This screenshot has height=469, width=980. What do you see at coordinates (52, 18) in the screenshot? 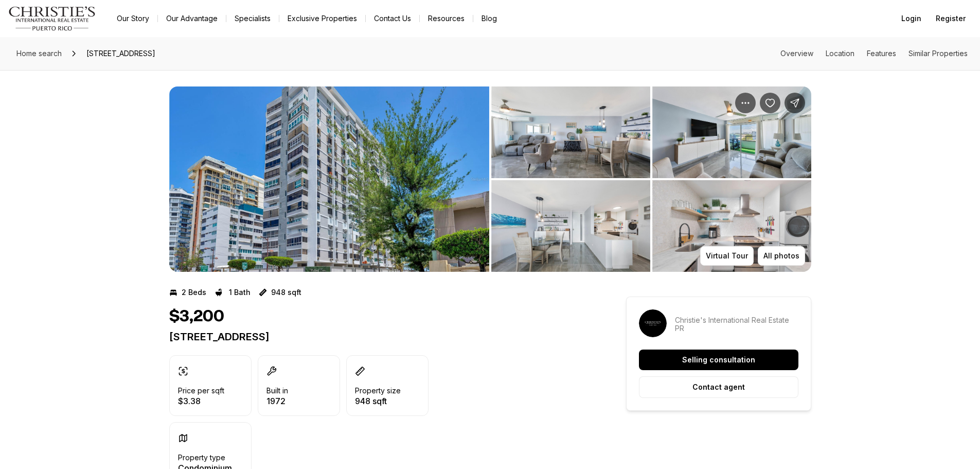
I see `img: logo` at bounding box center [52, 18].